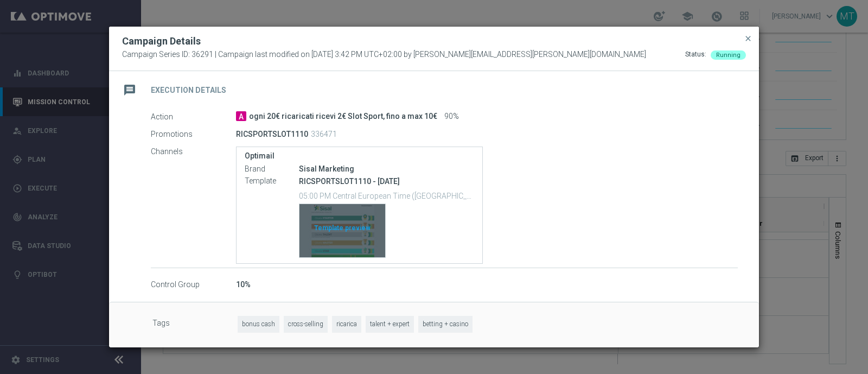 The image size is (868, 374). What do you see at coordinates (305, 324) in the screenshot?
I see `span: cross-selling` at bounding box center [305, 324].